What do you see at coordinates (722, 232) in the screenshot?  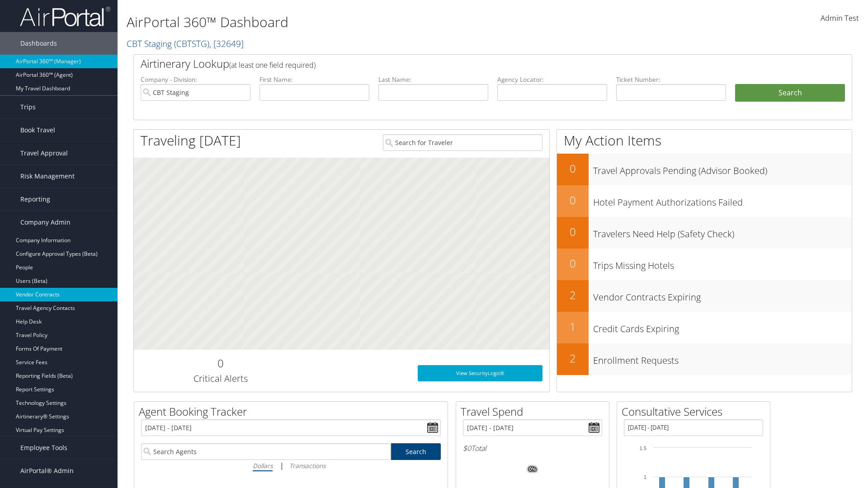 I see `h3: Travelers Need Help (Safety Check)` at bounding box center [722, 232].